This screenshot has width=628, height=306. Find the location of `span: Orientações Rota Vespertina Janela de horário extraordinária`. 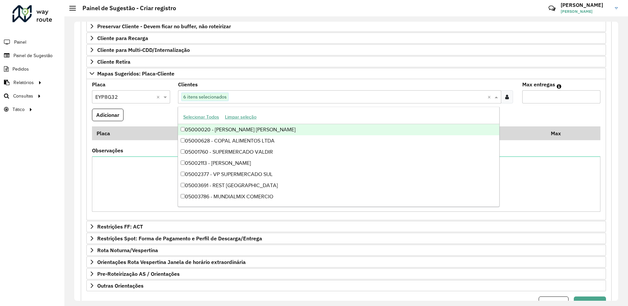

span: Orientações Rota Vespertina Janela de horário extraordinária is located at coordinates (171, 262).